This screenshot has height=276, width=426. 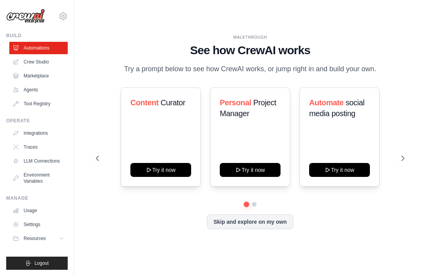 I want to click on a: Automations, so click(x=38, y=48).